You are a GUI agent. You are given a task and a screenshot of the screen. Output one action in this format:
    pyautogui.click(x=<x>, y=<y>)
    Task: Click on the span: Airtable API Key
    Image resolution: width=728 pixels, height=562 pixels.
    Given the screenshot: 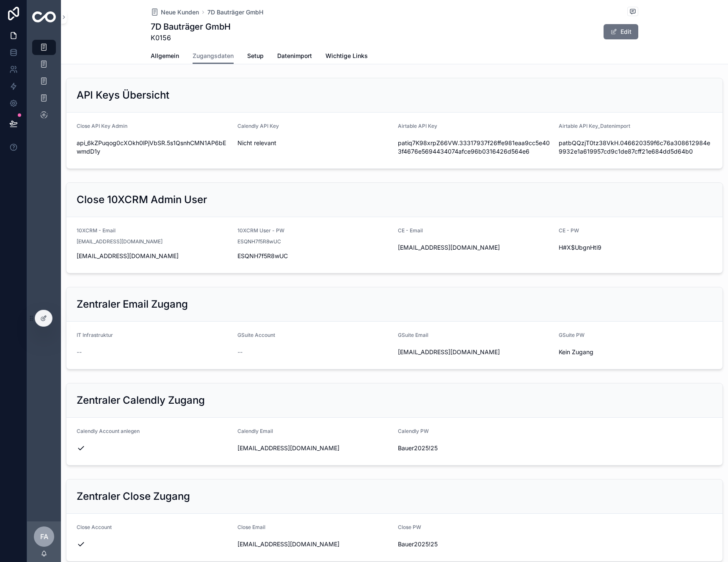 What is the action you would take?
    pyautogui.click(x=417, y=125)
    